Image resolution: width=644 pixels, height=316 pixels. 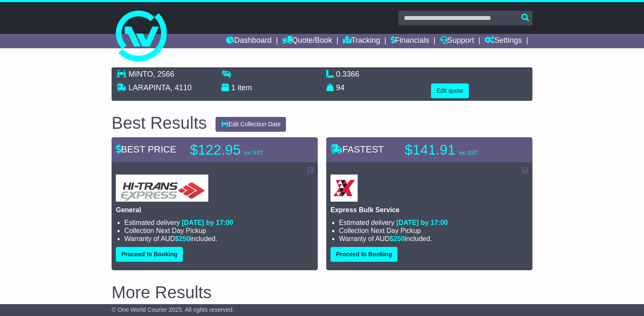 I want to click on button: Edit quote, so click(x=449, y=90).